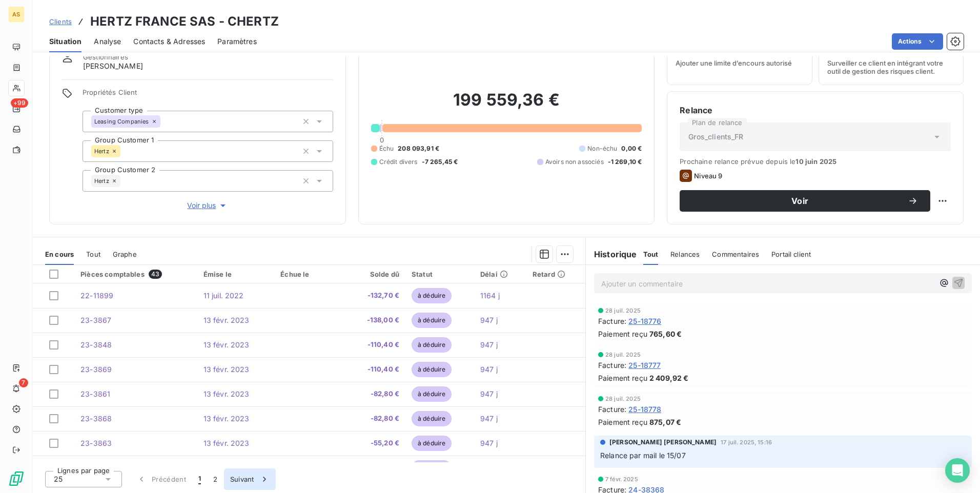 This screenshot has width=980, height=493. What do you see at coordinates (97, 295) in the screenshot?
I see `span: 22-11899` at bounding box center [97, 295].